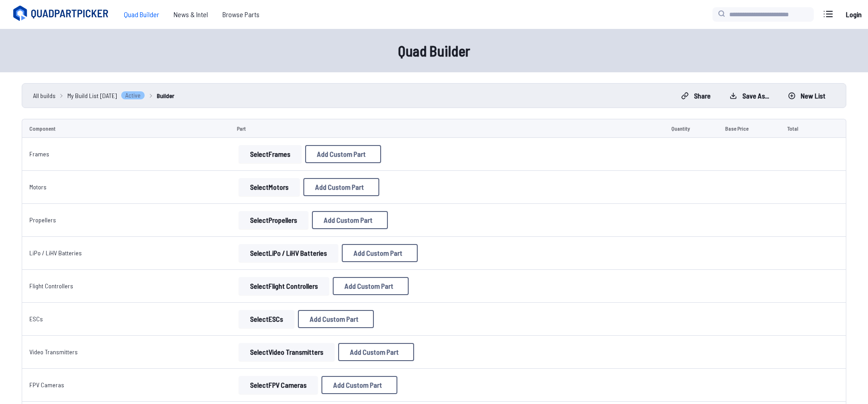  I want to click on a: Browse Parts, so click(241, 15).